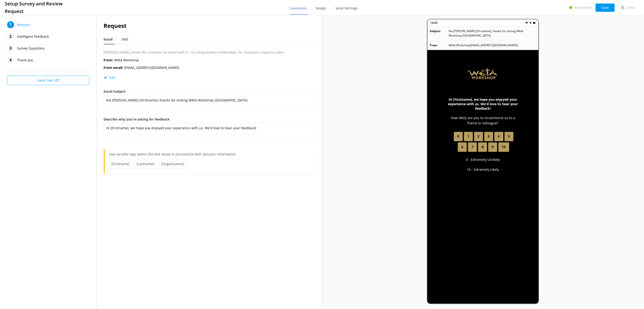 This screenshot has width=644, height=309. Describe the element at coordinates (458, 136) in the screenshot. I see `span: 0` at that location.